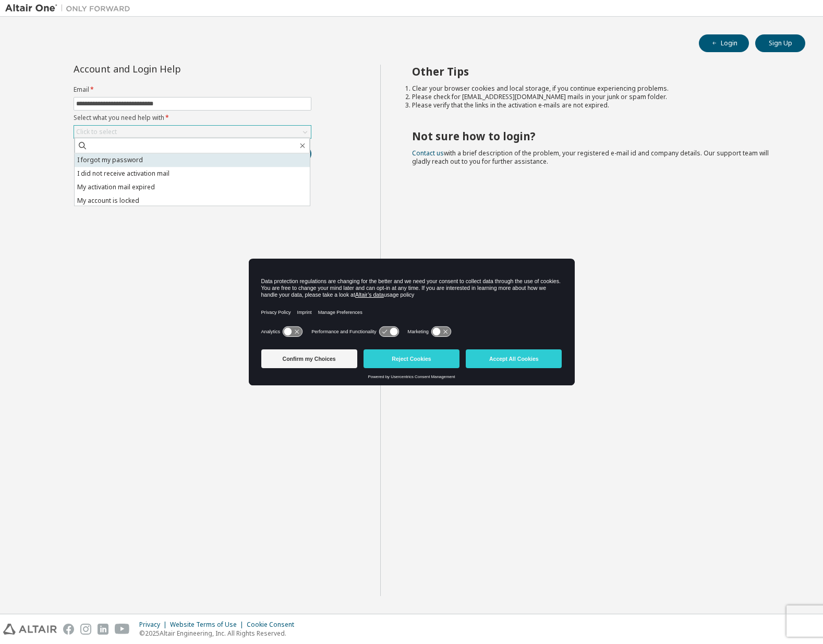  I want to click on div: Account and Login Help, so click(168, 69).